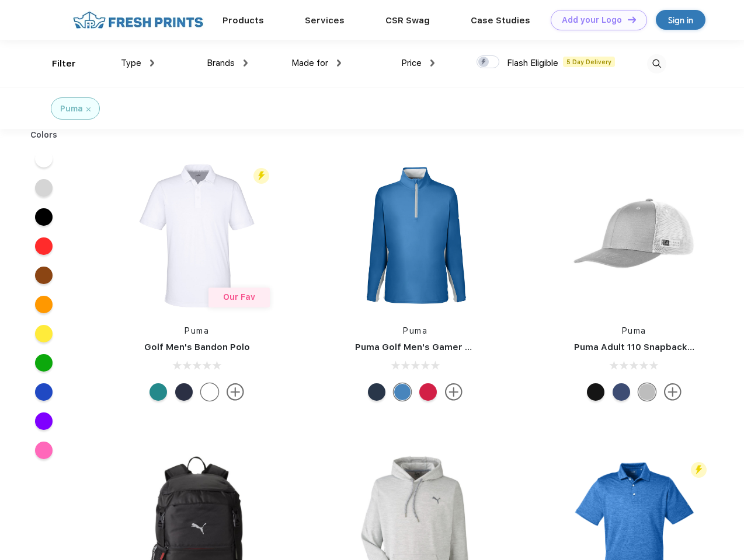 The image size is (744, 560). What do you see at coordinates (411, 63) in the screenshot?
I see `span: Price` at bounding box center [411, 63].